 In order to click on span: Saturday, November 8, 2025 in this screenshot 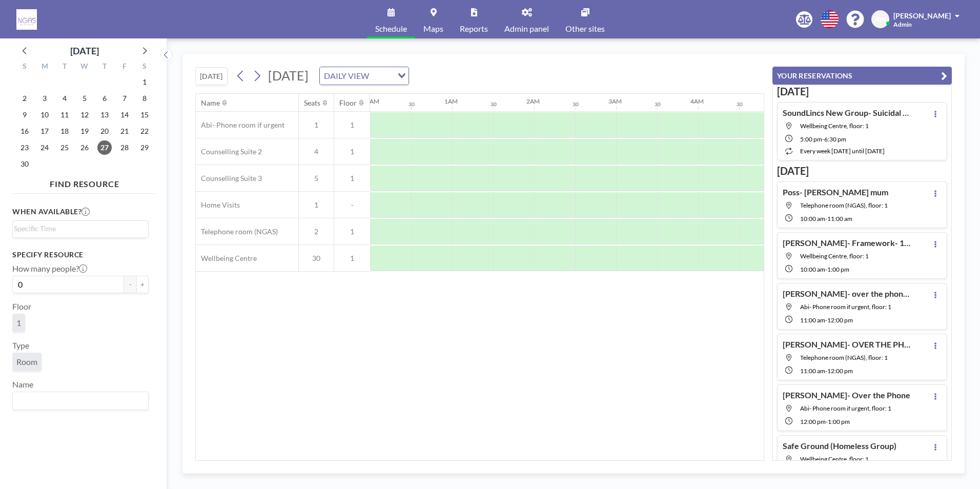, I will do `click(144, 99)`.